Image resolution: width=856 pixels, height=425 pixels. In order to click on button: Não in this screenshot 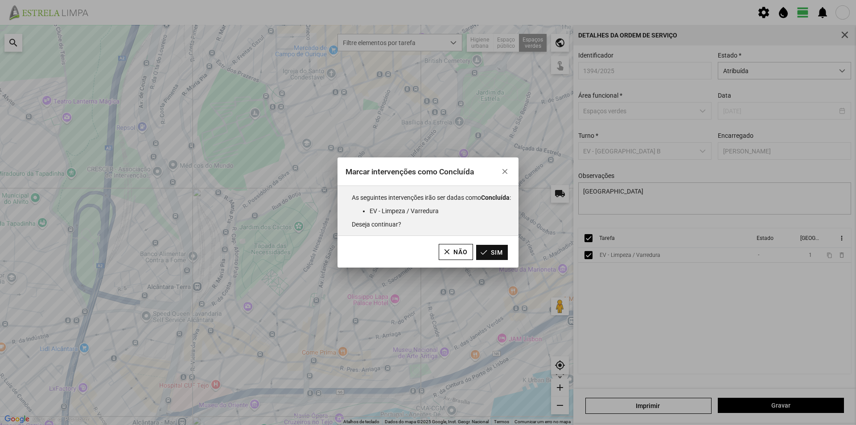, I will do `click(456, 252)`.